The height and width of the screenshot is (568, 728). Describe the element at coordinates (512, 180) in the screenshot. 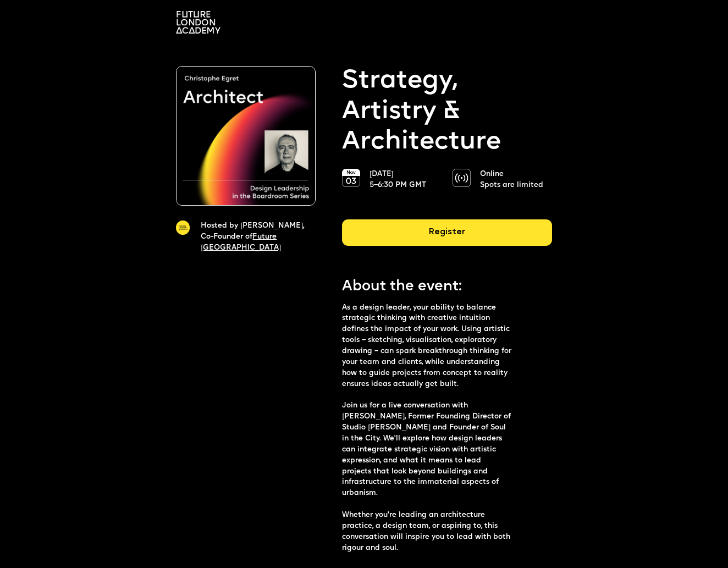

I see `p: Online Spots are limited` at that location.